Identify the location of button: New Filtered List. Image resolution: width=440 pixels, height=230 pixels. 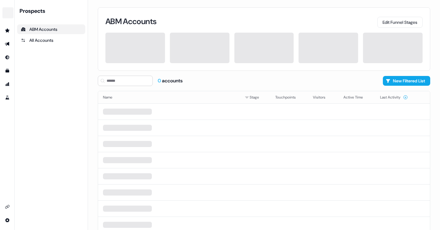
(406, 81).